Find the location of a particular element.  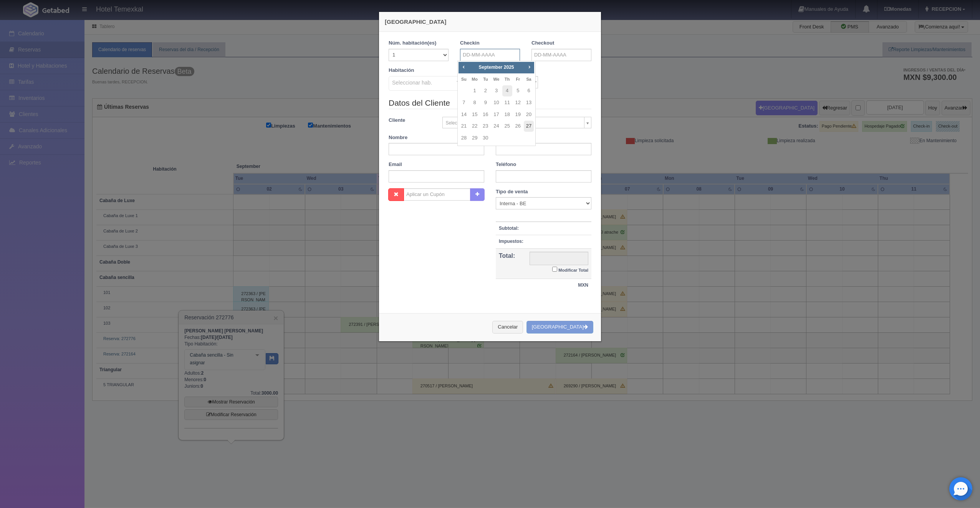

input: Aplicar un Cupón is located at coordinates (437, 195).